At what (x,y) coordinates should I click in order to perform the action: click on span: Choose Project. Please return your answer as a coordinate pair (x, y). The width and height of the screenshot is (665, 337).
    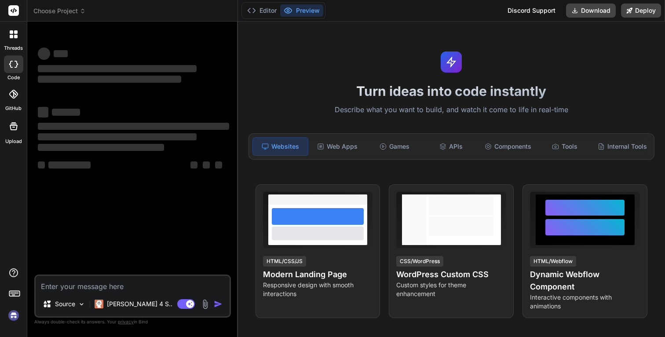
    Looking at the image, I should click on (59, 11).